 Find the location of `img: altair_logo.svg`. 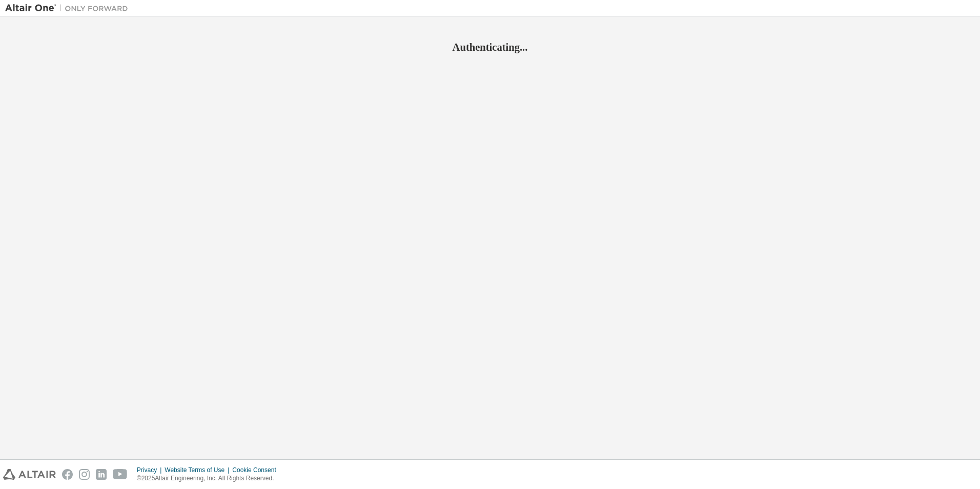

img: altair_logo.svg is located at coordinates (29, 474).